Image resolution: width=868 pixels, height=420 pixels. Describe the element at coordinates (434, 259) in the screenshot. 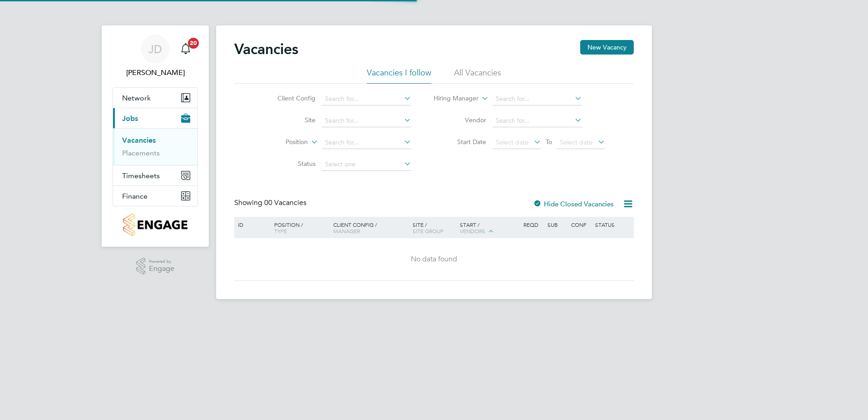

I see `div: No data found` at that location.